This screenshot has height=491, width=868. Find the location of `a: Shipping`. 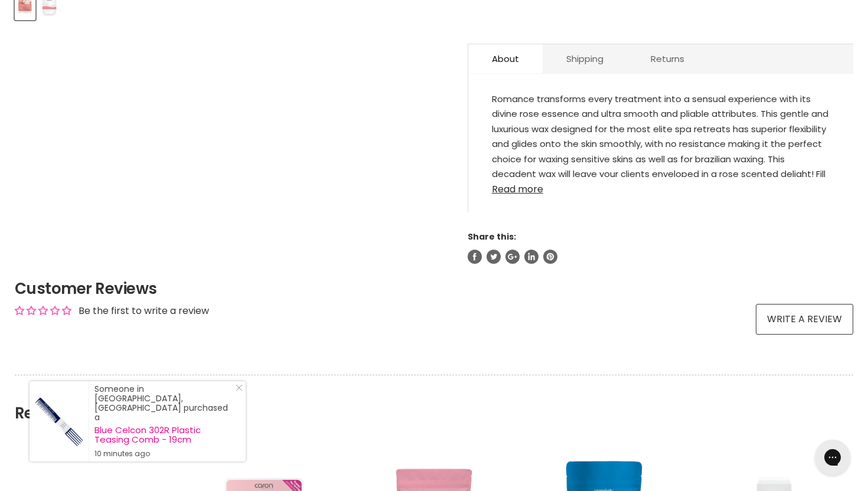

a: Shipping is located at coordinates (585, 58).